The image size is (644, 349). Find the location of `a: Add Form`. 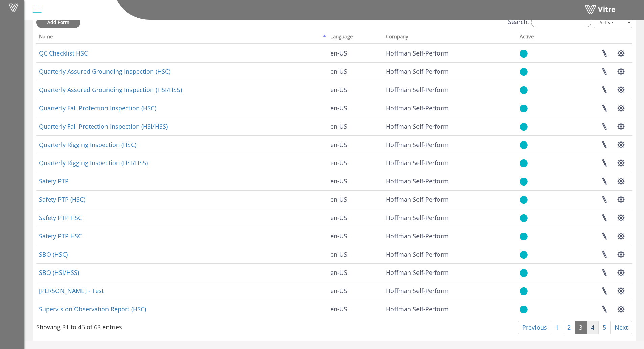

a: Add Form is located at coordinates (58, 23).